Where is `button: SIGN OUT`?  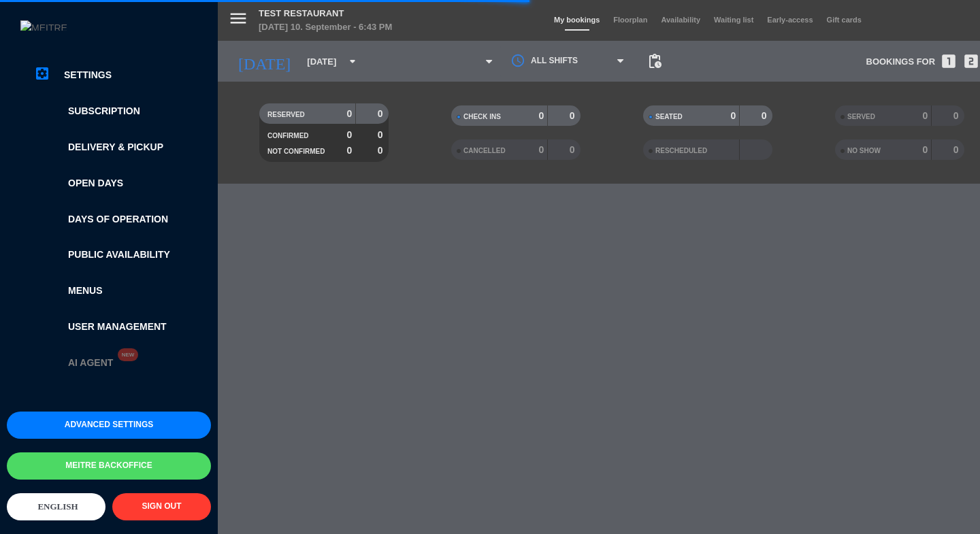
button: SIGN OUT is located at coordinates (161, 507).